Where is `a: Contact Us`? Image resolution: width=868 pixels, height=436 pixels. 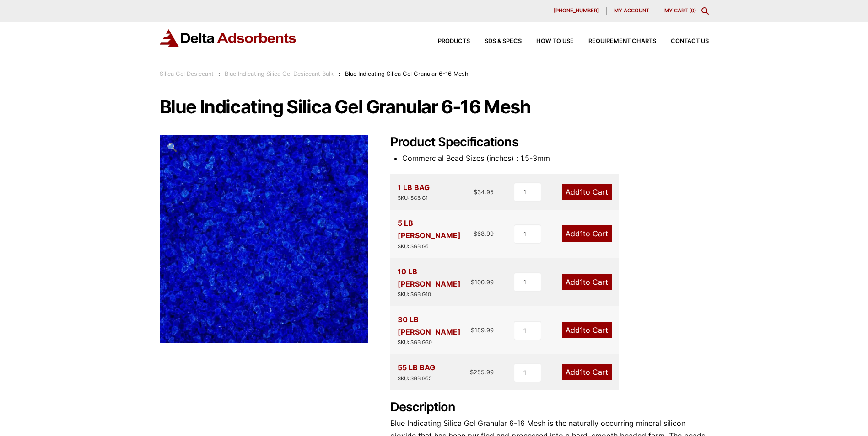 a: Contact Us is located at coordinates (683, 41).